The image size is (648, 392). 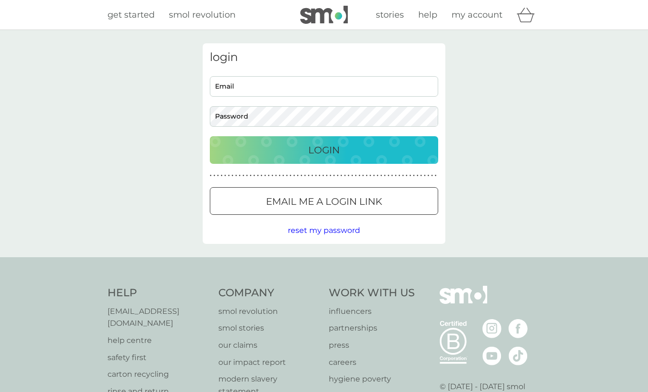 What do you see at coordinates (324, 150) in the screenshot?
I see `p: Login` at bounding box center [324, 150].